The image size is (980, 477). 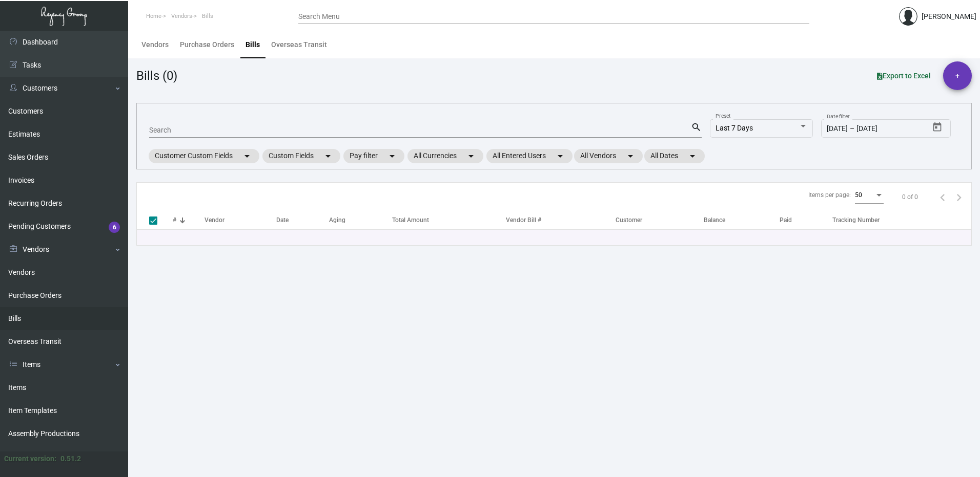 What do you see at coordinates (445, 156) in the screenshot?
I see `mat-chip: All Currencies` at bounding box center [445, 156].